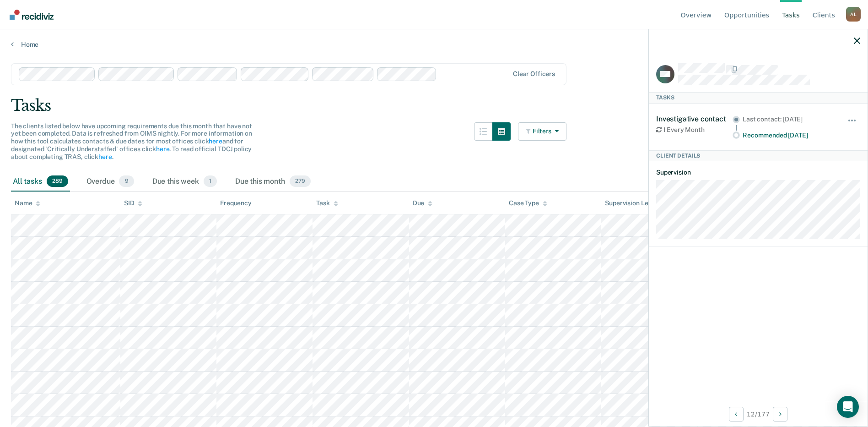 The height and width of the screenshot is (427, 868). What do you see at coordinates (635, 202) in the screenshot?
I see `div: Supervision Level` at bounding box center [635, 202].